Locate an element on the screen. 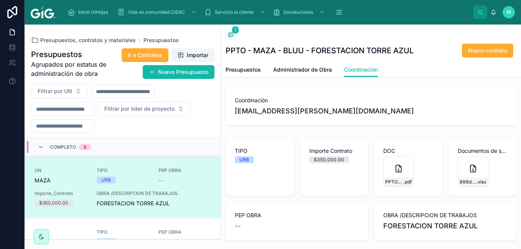 The height and width of the screenshot is (249, 521). span: Completo is located at coordinates (63, 147).